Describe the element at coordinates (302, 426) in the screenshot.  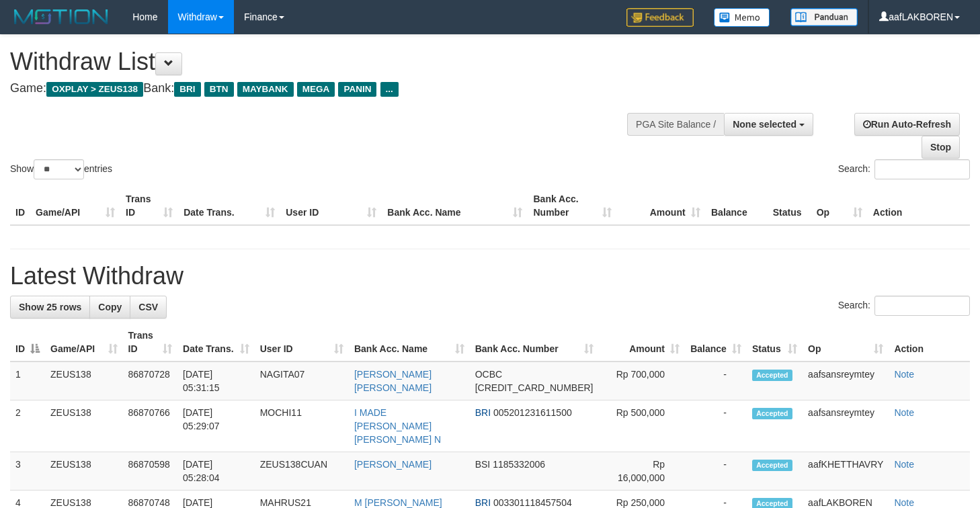
I see `td: MOCHI11` at that location.